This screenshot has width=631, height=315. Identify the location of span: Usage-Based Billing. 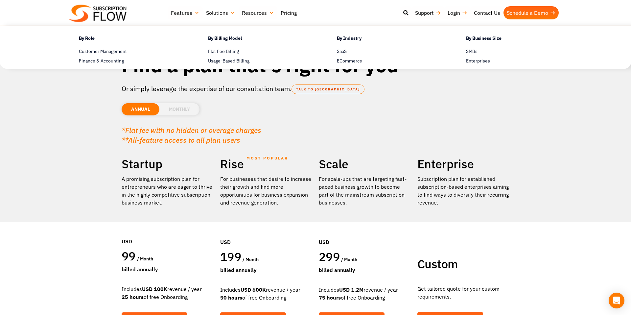
(229, 61).